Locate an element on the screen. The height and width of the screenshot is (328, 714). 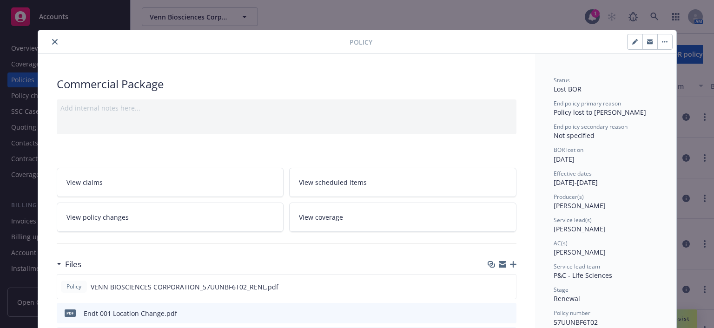
a: View scheduled items is located at coordinates (402, 182).